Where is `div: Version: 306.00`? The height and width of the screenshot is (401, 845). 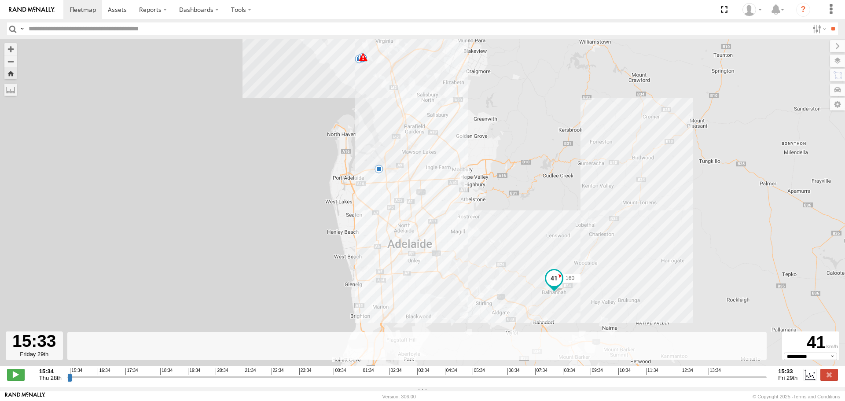
div: Version: 306.00 is located at coordinates (399, 397).